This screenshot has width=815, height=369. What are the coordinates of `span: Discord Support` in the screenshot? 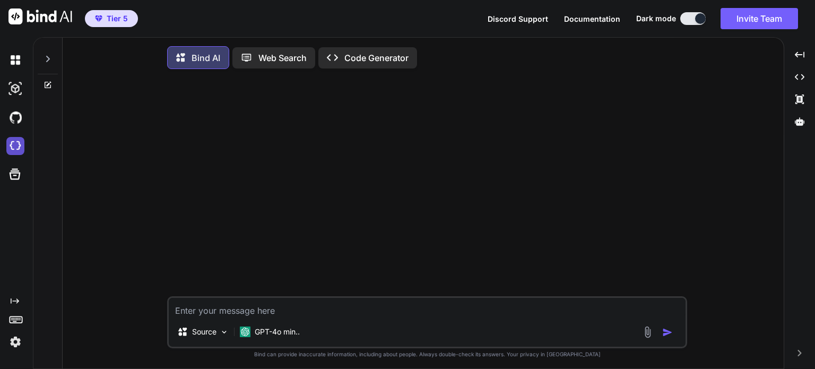 It's located at (518, 19).